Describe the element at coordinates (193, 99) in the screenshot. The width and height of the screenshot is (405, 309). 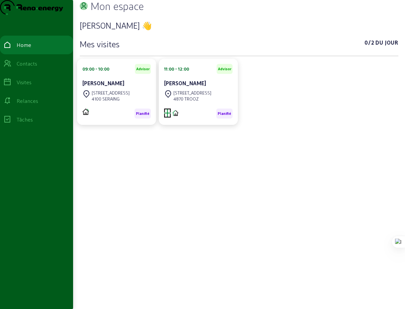
I see `div: 4870 TROOZ` at that location.